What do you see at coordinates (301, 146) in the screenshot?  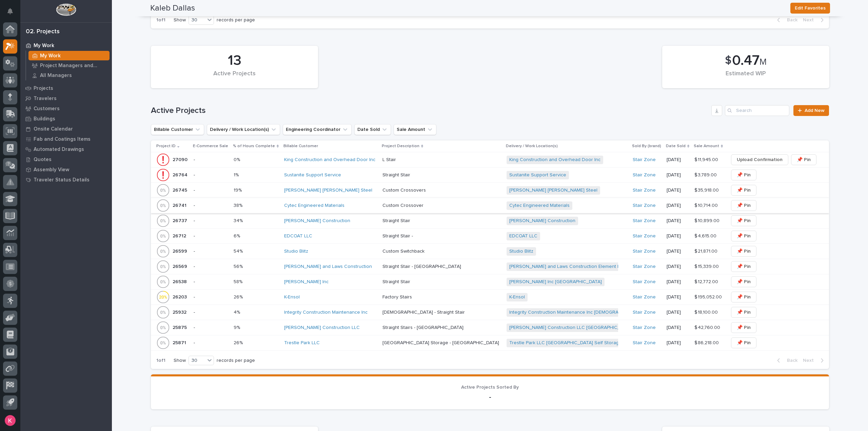 I see `p: Billable Customer` at bounding box center [301, 146].